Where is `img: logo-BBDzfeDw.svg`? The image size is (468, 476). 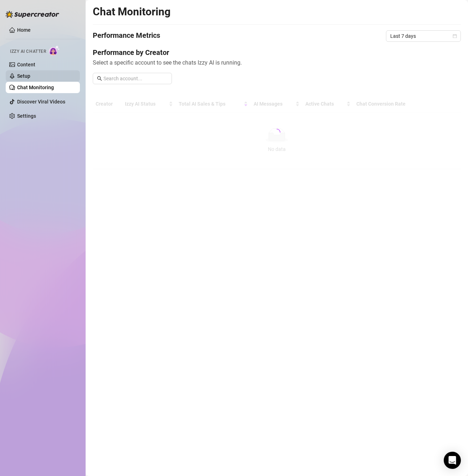 img: logo-BBDzfeDw.svg is located at coordinates (33, 14).